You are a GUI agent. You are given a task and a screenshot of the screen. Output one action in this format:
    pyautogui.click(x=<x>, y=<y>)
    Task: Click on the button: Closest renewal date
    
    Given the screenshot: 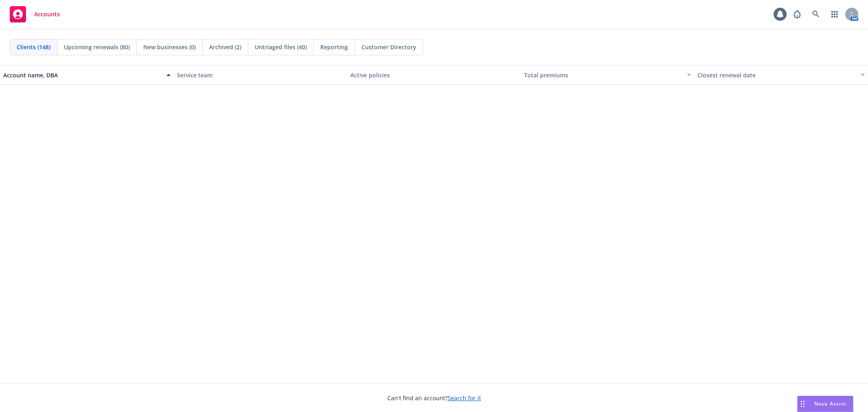 What is the action you would take?
    pyautogui.click(x=781, y=75)
    